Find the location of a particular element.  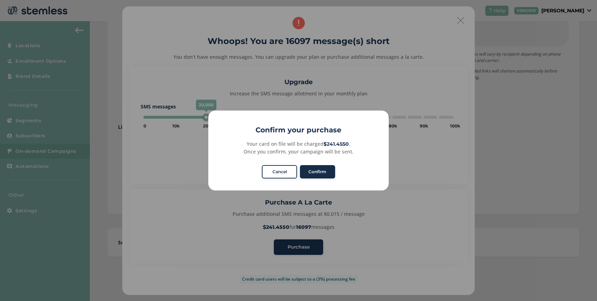

div: Your card on file will be charged . Once you confirm, your campaign will be sent. is located at coordinates (298, 148).